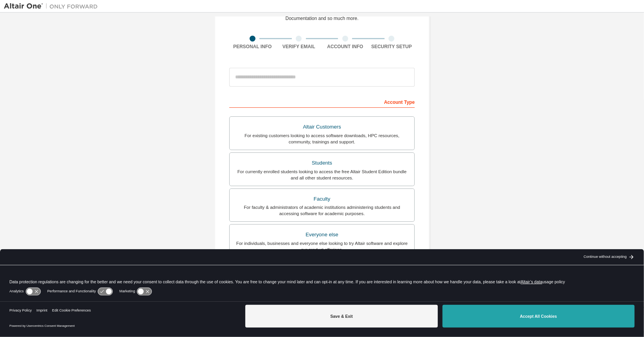 The height and width of the screenshot is (337, 644). Describe the element at coordinates (322, 246) in the screenshot. I see `div: For individuals, businesses and everyone else looking to try Altair software and explore our prod...` at that location.